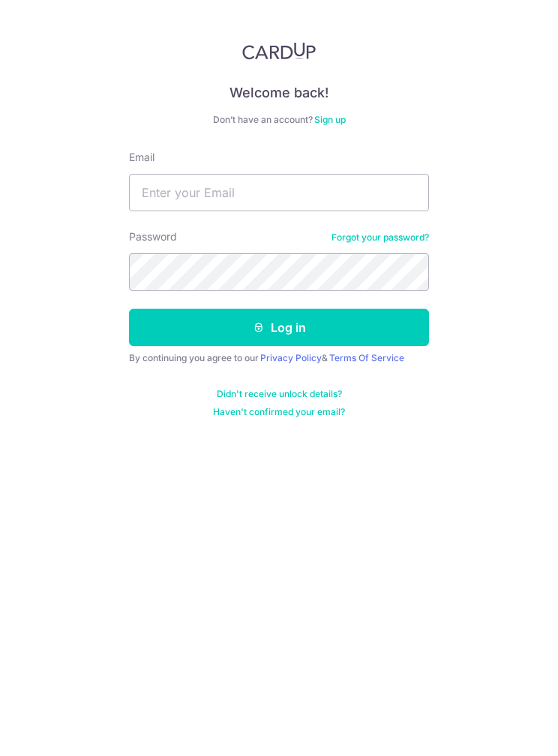  What do you see at coordinates (291, 358) in the screenshot?
I see `a: Privacy Policy` at bounding box center [291, 358].